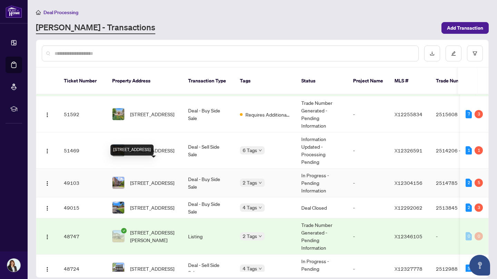 The width and height of the screenshot is (497, 279). Describe the element at coordinates (408, 236) in the screenshot. I see `span: X12346105` at that location.